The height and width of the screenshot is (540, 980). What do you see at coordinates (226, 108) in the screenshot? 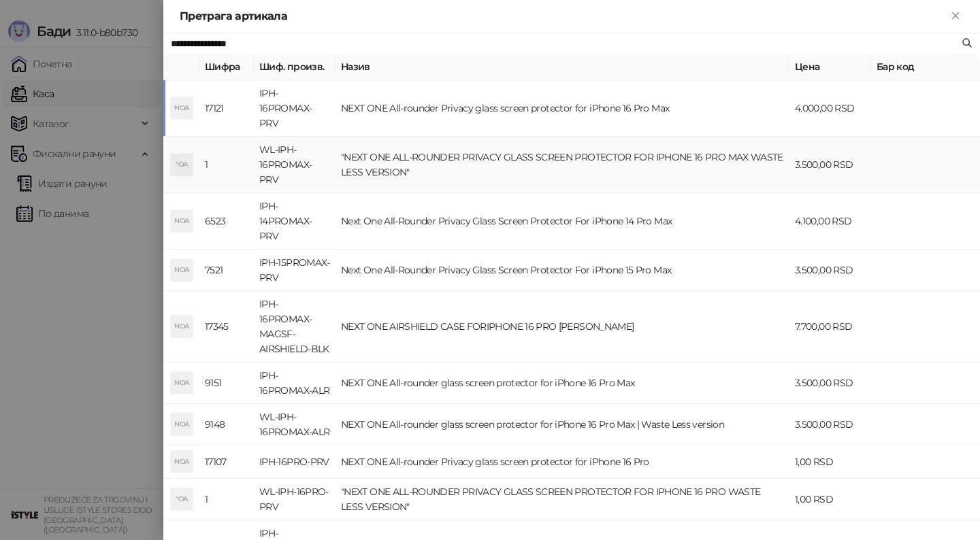
I see `td: 17121` at bounding box center [226, 108].